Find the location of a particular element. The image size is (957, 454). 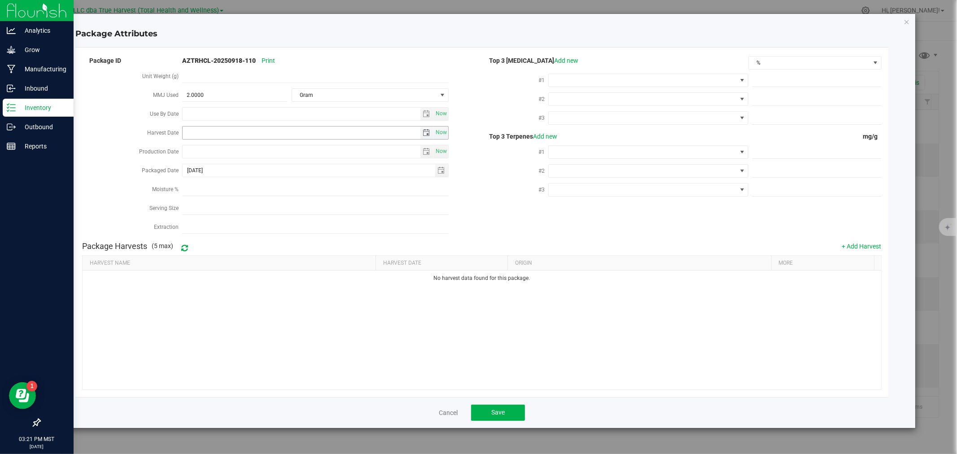

button: + Add Harvest is located at coordinates (862, 246).